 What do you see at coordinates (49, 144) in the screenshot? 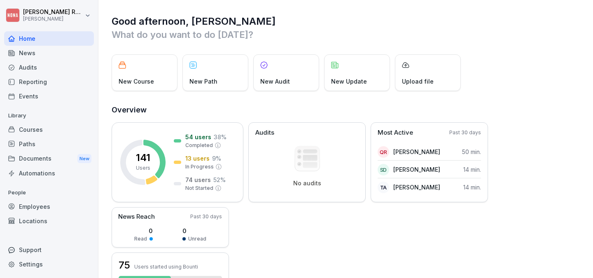
I see `div: Paths` at bounding box center [49, 144].